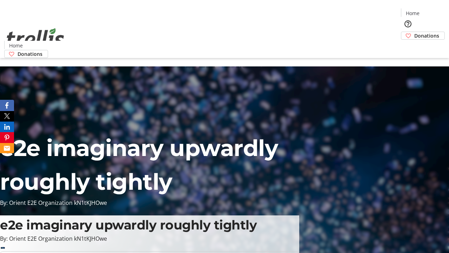  I want to click on img: Orient E2E Organization kN1tKJHOwe's Logo, so click(35, 38).